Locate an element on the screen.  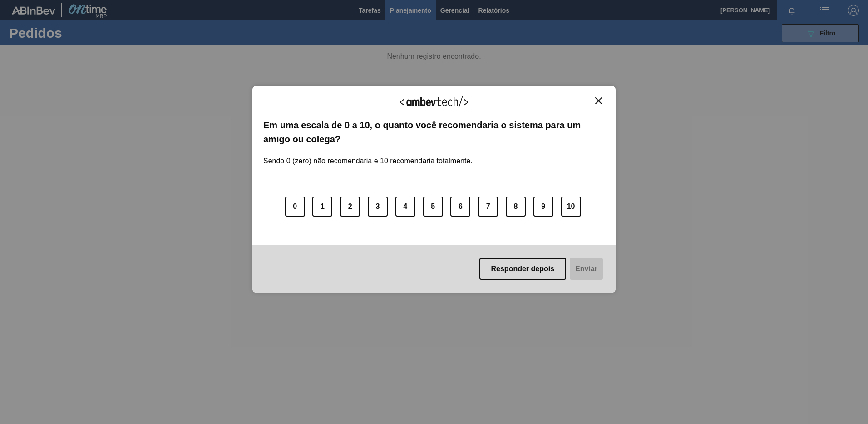
label: Em uma escala de 0 a 10, o quanto você recomendaria o sistema para um amigo ou colega? is located at coordinates (434, 132).